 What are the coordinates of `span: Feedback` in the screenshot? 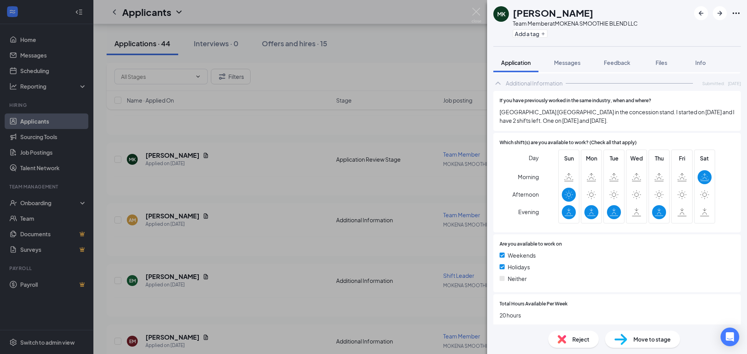 It's located at (617, 63).